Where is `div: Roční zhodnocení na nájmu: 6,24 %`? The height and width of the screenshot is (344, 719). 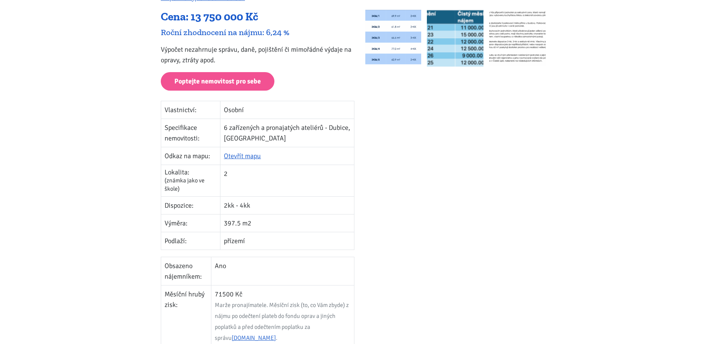 div: Roční zhodnocení na nájmu: 6,24 % is located at coordinates (257, 32).